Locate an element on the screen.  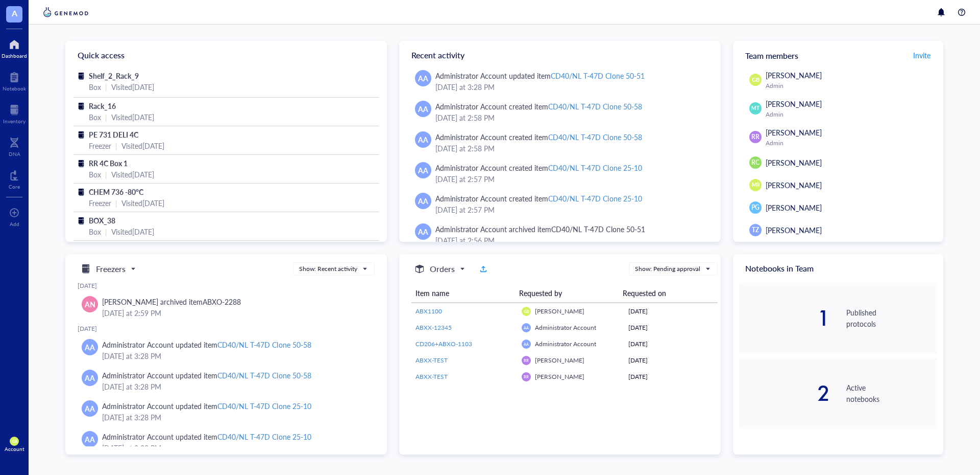
div: Inventory is located at coordinates (15, 121).